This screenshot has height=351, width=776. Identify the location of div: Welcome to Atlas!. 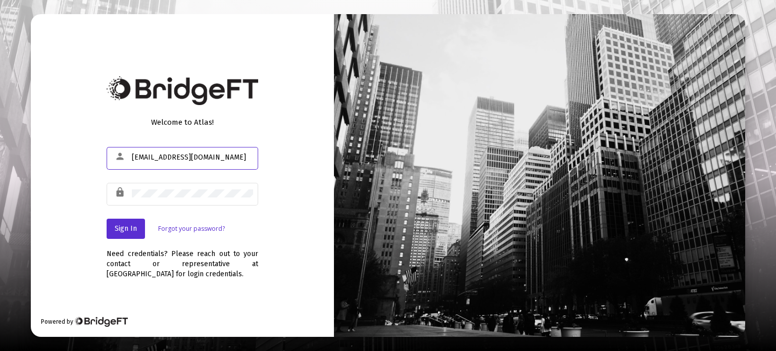
(182, 122).